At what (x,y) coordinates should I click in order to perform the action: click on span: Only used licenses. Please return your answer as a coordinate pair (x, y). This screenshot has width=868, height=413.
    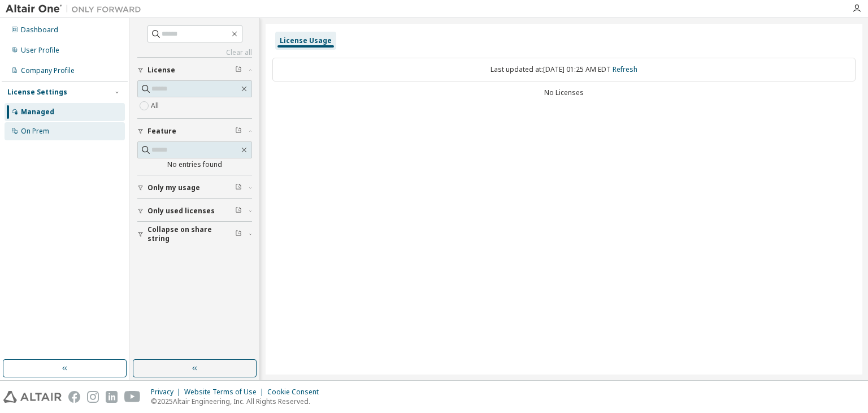
    Looking at the image, I should click on (180, 211).